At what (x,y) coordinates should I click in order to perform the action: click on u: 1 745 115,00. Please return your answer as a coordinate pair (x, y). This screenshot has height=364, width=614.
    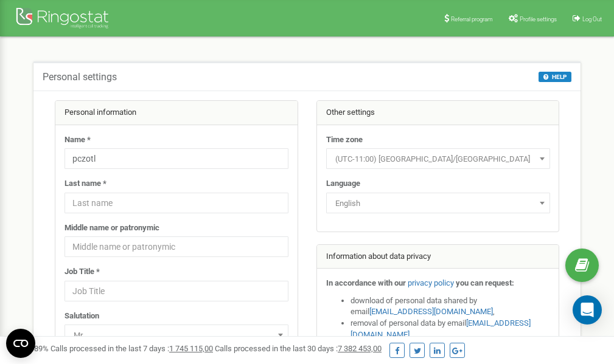
    Looking at the image, I should click on (191, 349).